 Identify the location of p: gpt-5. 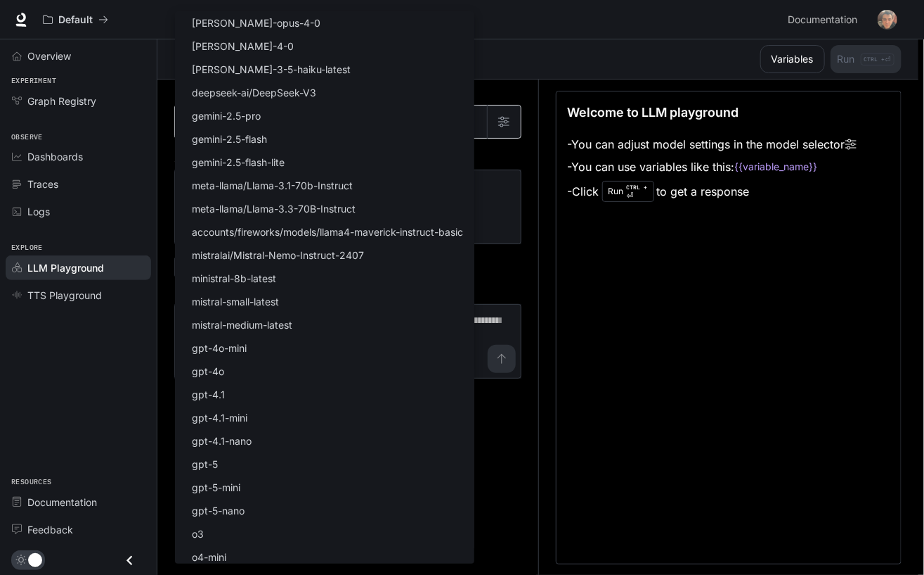
(204, 464).